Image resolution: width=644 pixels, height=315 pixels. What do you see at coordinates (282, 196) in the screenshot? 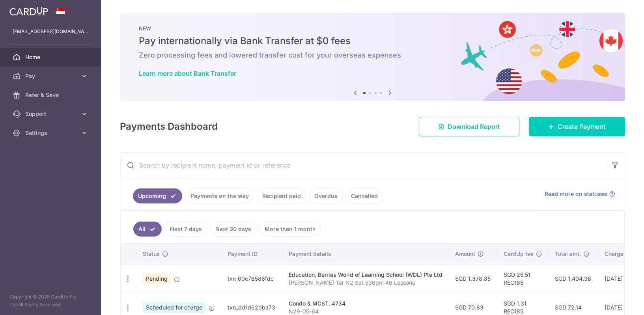
I see `a: Recipient paid` at bounding box center [282, 196].